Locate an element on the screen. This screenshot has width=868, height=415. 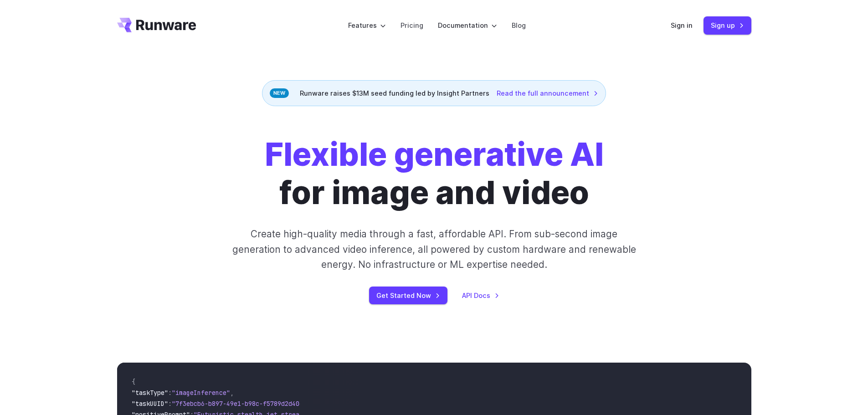
a: API Docs is located at coordinates (481, 295).